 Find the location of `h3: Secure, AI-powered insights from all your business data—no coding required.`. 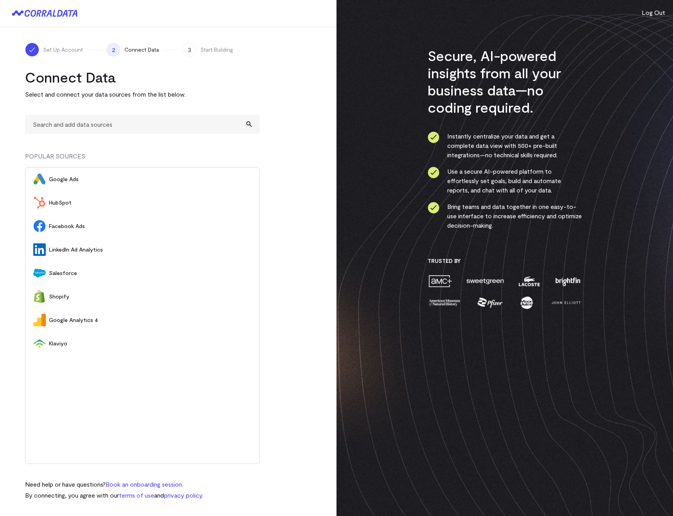

h3: Secure, AI-powered insights from all your business data—no coding required. is located at coordinates (505, 81).